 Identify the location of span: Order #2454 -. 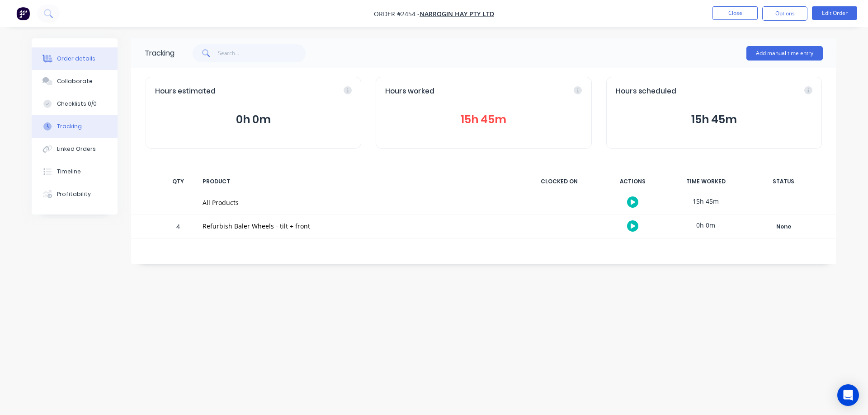
(396, 13).